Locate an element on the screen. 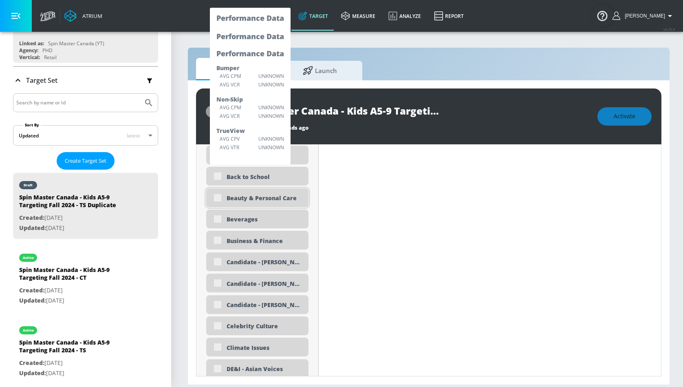  div: Atrium is located at coordinates (90, 16).